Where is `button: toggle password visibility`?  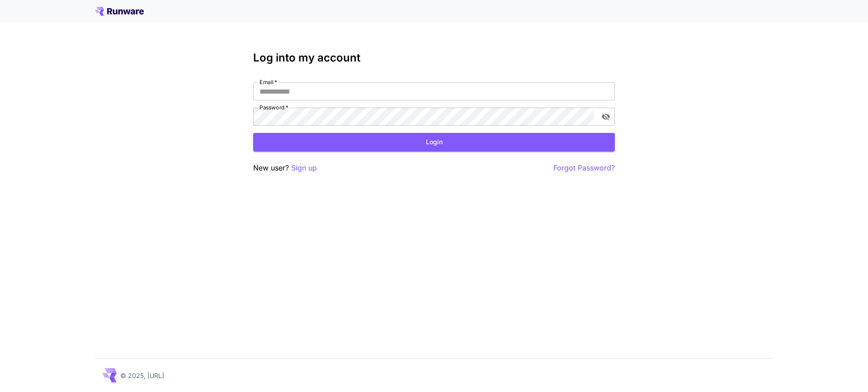 button: toggle password visibility is located at coordinates (606, 117).